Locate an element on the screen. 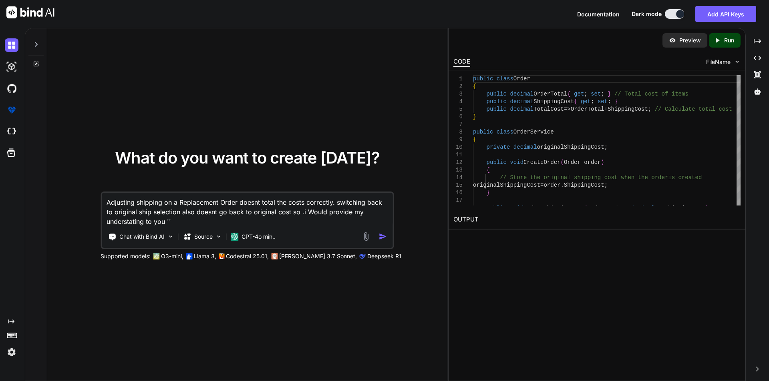  img: GPT-4o mini is located at coordinates (234, 237).